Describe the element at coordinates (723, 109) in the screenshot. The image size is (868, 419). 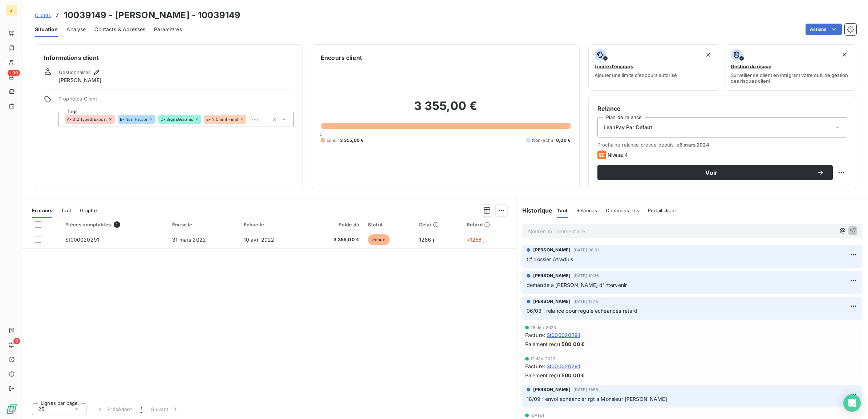
I see `h6: Relance` at that location.